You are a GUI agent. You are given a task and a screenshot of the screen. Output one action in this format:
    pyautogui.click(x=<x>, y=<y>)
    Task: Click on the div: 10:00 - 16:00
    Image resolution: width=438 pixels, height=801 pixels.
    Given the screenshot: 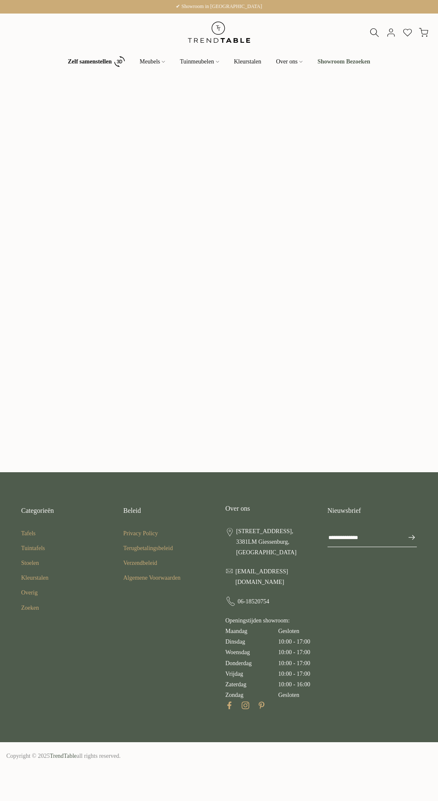 What is the action you would take?
    pyautogui.click(x=294, y=684)
    